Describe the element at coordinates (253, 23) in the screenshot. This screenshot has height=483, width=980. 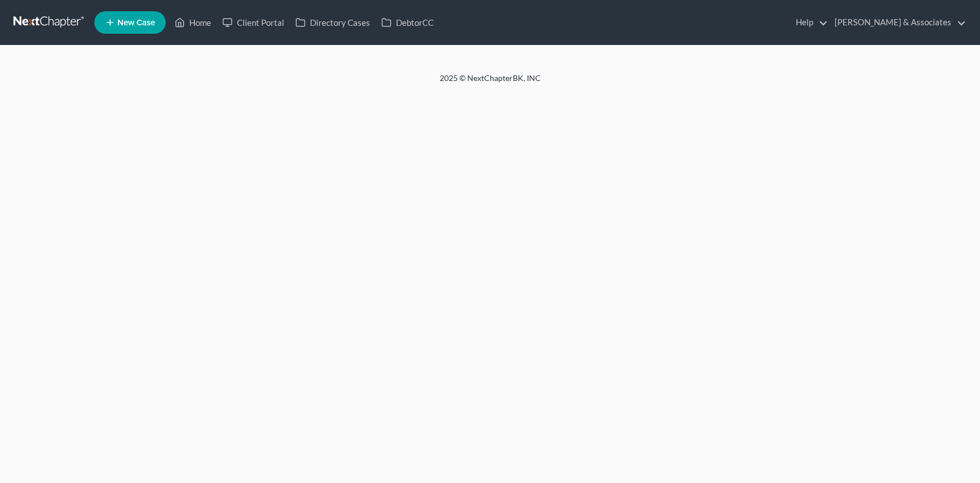
I see `a: Client Portal` at that location.